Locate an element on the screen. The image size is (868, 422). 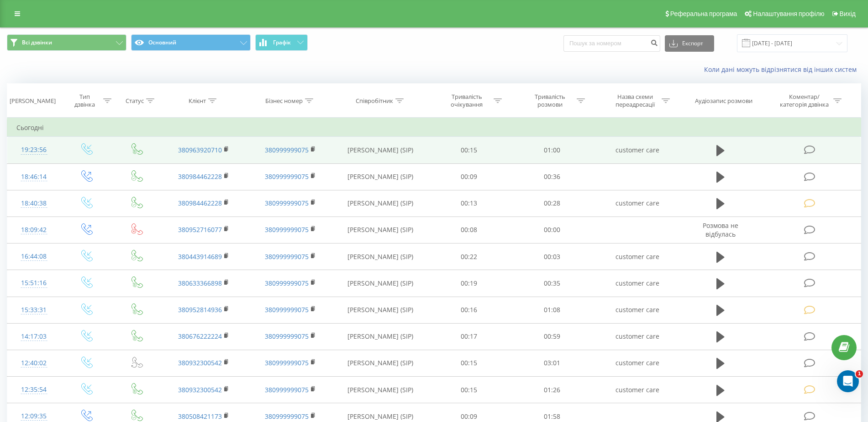
div: 16:44:08 is located at coordinates (34, 256).